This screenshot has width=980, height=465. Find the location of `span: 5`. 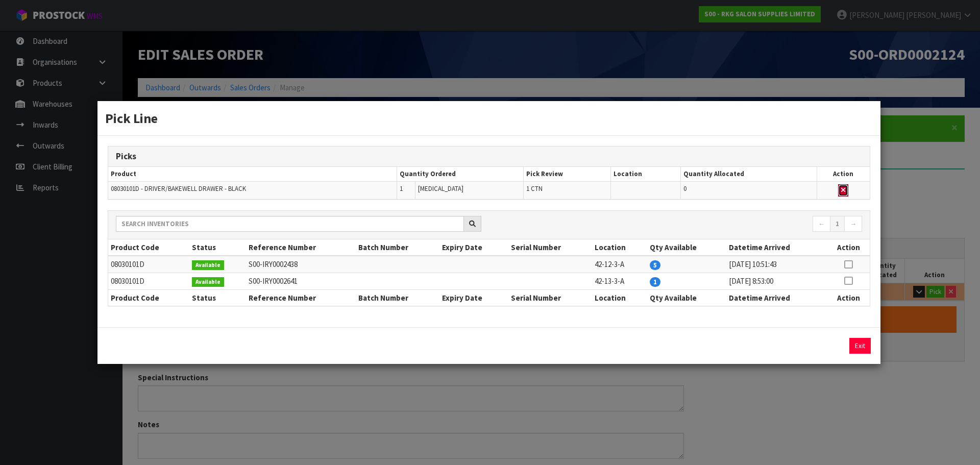

span: 5 is located at coordinates (655, 265).